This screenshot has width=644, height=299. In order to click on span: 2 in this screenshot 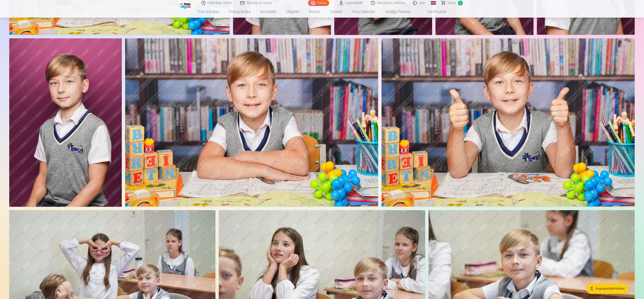, I will do `click(460, 3)`.